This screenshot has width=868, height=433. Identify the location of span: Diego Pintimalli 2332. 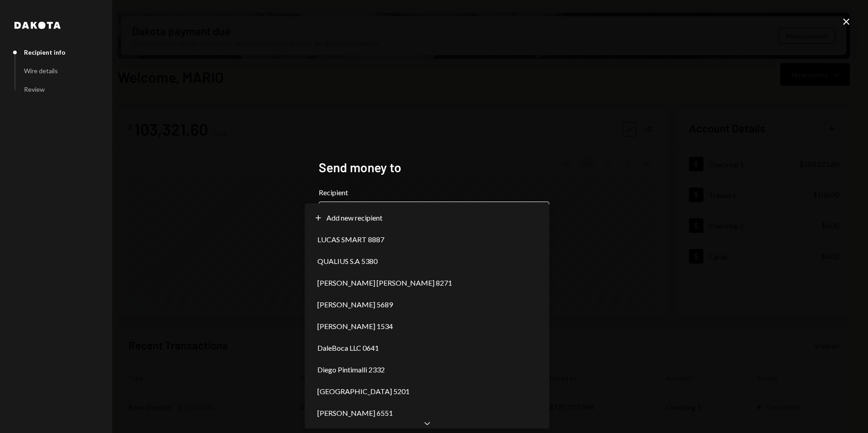
(351, 370).